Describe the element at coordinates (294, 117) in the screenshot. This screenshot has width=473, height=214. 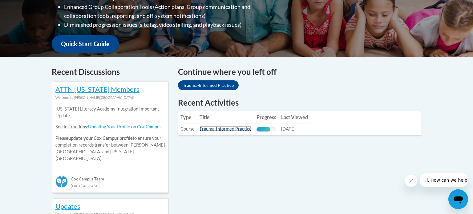
I see `th: Last Viewed` at that location.